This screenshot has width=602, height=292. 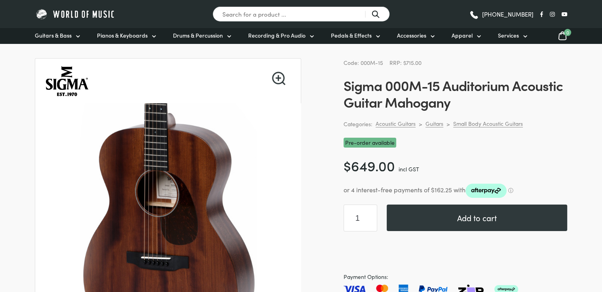 I want to click on span: Payment Options:, so click(x=455, y=276).